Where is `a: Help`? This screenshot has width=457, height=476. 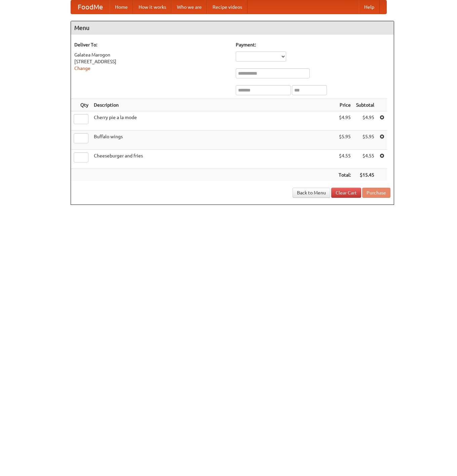
a: Help is located at coordinates (370, 7).